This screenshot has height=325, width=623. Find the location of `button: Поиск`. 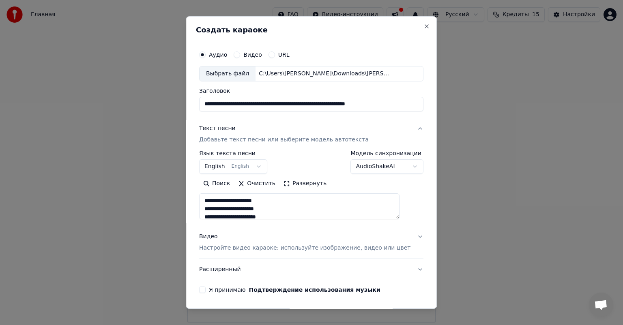

button: Поиск is located at coordinates (217, 184).